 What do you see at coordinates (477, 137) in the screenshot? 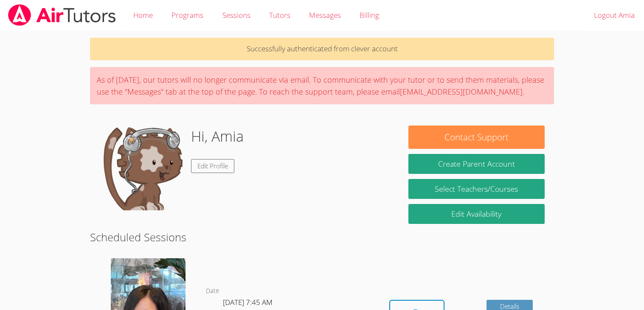
I see `button: Contact Support` at bounding box center [477, 137].